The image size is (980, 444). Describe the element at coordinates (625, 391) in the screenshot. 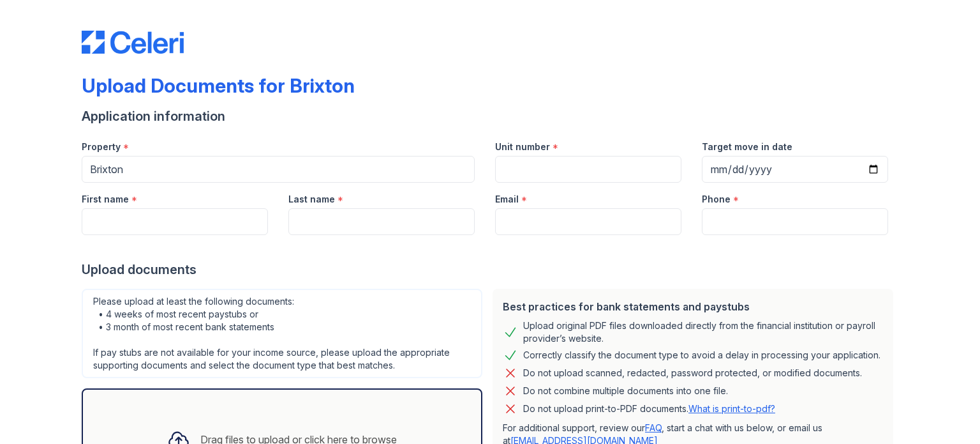

I see `div: Do not combine multiple documents into one file.` at that location.